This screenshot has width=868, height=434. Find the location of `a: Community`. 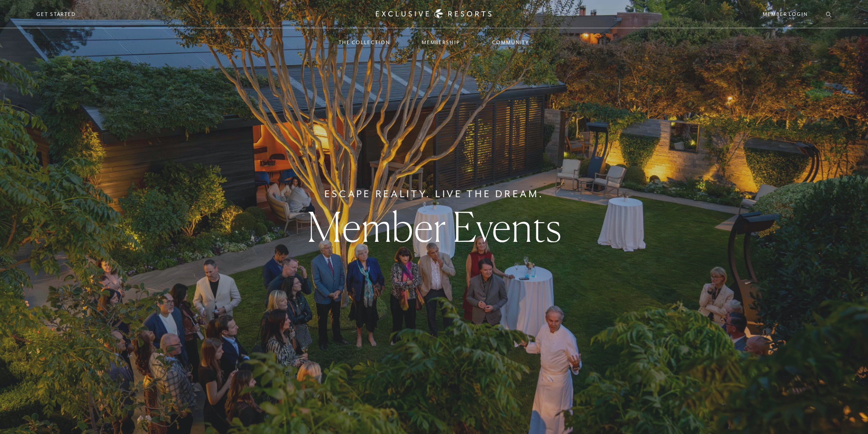

a: Community is located at coordinates (511, 42).